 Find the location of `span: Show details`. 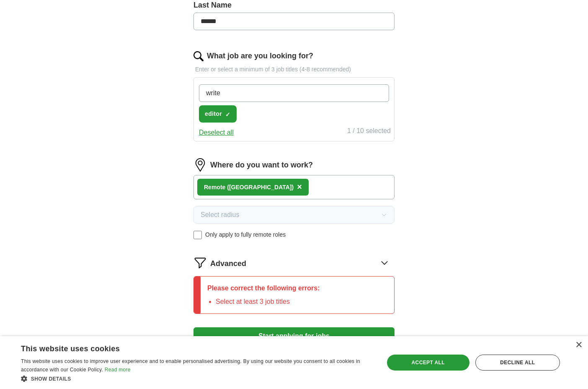

span: Show details is located at coordinates (51, 379).